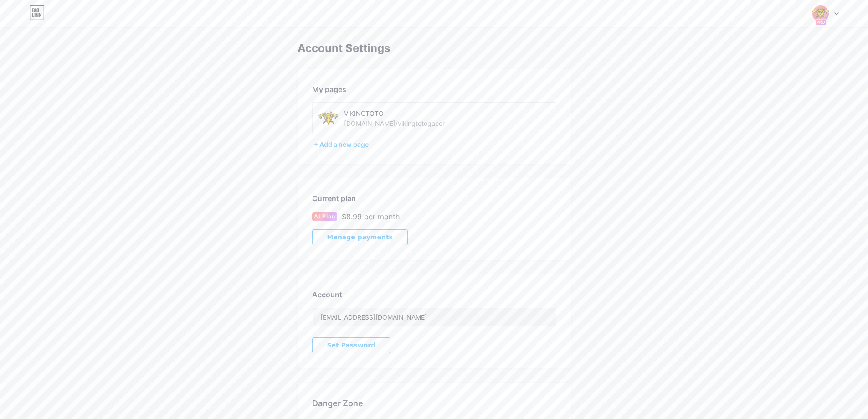 Image resolution: width=868 pixels, height=419 pixels. Describe the element at coordinates (821, 14) in the screenshot. I see `img: viking toto` at that location.